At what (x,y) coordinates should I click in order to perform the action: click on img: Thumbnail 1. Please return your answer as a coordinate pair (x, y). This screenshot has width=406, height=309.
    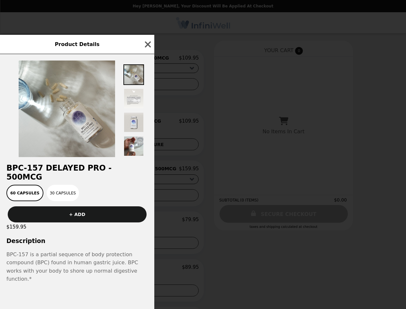
    Looking at the image, I should click on (134, 75).